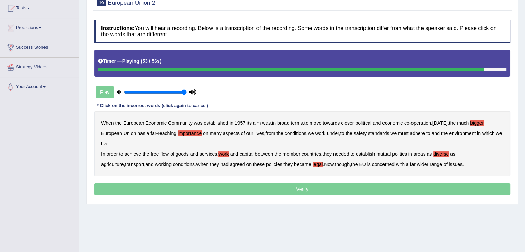 The image size is (525, 252). What do you see at coordinates (407, 123) in the screenshot?
I see `b: co` at bounding box center [407, 123].